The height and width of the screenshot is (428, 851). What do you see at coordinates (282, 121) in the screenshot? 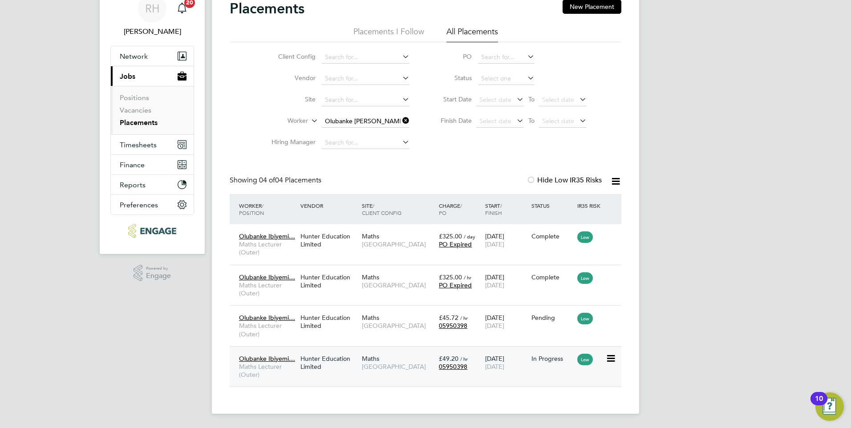
I see `label: Worker` at bounding box center [282, 121].